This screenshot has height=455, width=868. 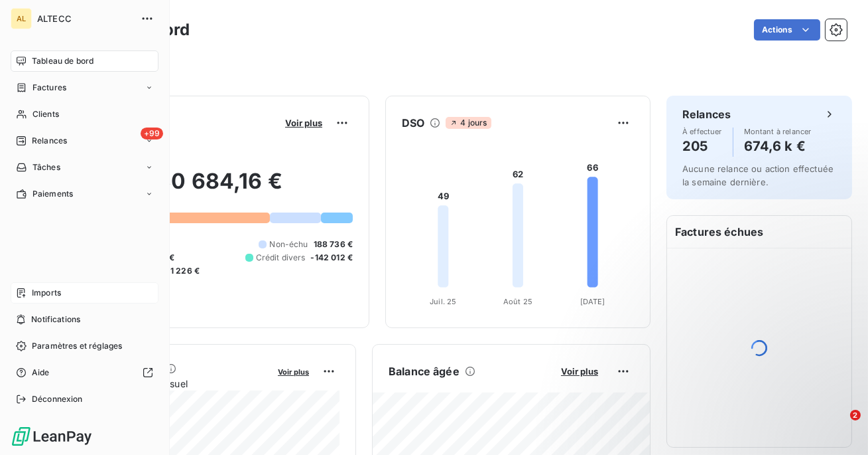 What do you see at coordinates (51, 436) in the screenshot?
I see `img: Logo LeanPay` at bounding box center [51, 436].